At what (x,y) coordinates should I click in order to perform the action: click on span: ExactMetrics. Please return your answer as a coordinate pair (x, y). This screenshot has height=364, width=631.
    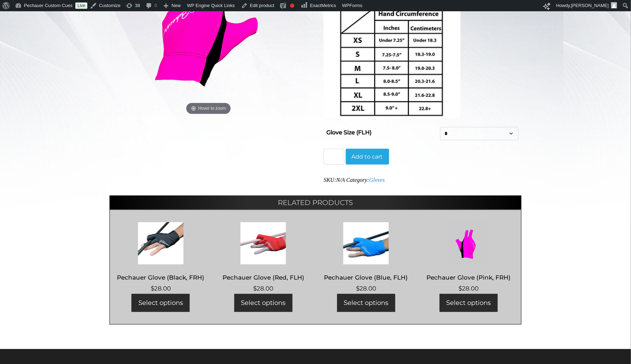
    Looking at the image, I should click on (323, 5).